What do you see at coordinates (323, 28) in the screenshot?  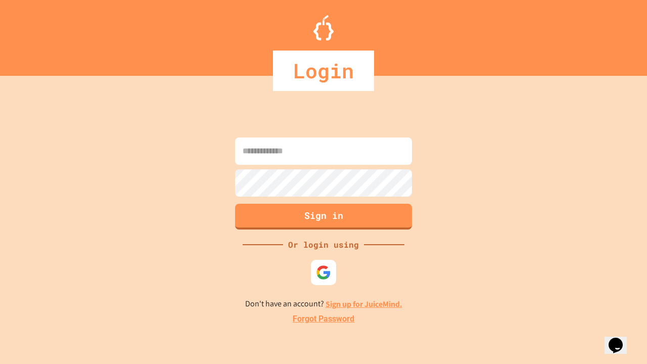 I see `img: Logo.svg` at bounding box center [323, 28].